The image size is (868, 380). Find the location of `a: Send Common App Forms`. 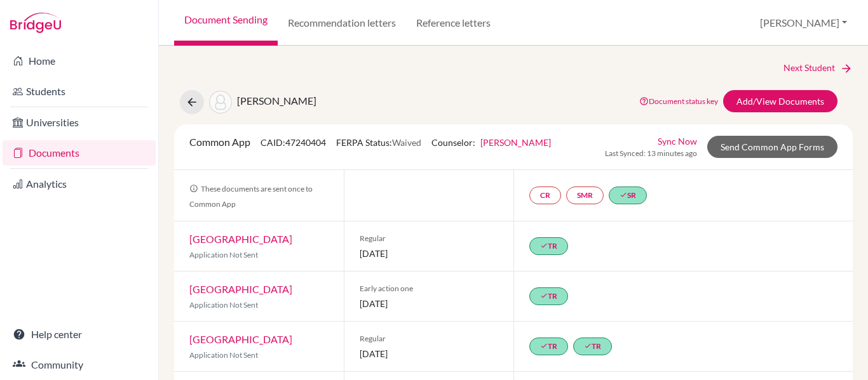

a: Send Common App Forms is located at coordinates (771, 147).